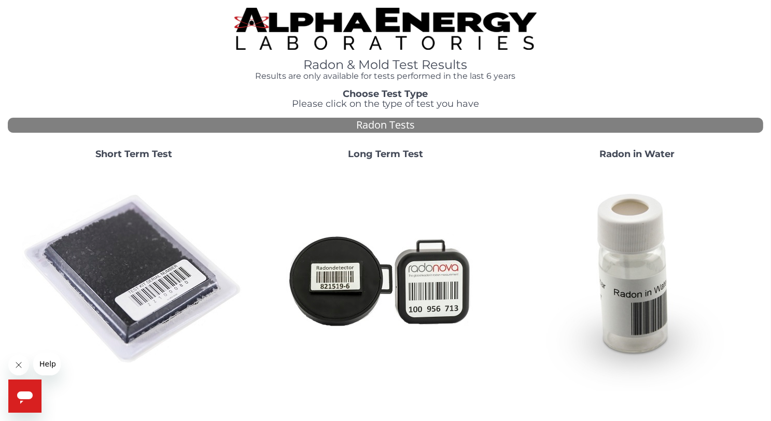 This screenshot has height=421, width=771. I want to click on h4: Results are only available for tests performed in the last 6 years, so click(385, 76).